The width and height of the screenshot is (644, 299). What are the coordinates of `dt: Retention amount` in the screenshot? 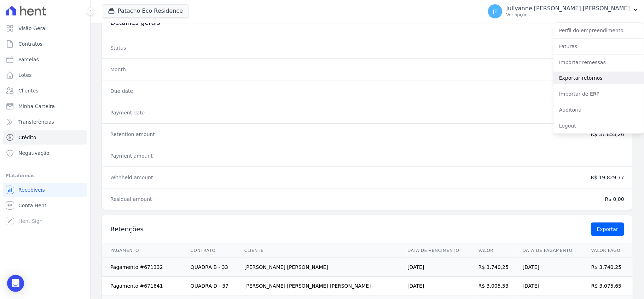 It's located at (194, 134).